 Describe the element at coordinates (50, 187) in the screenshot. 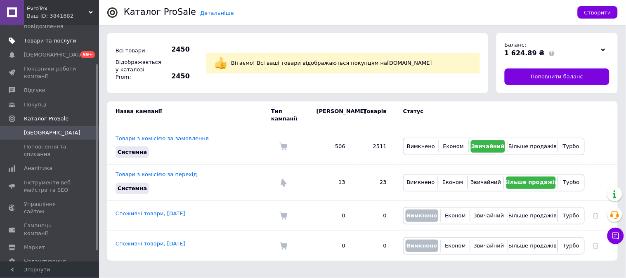

I see `span: Інструменти веб-майстра та SEO` at that location.